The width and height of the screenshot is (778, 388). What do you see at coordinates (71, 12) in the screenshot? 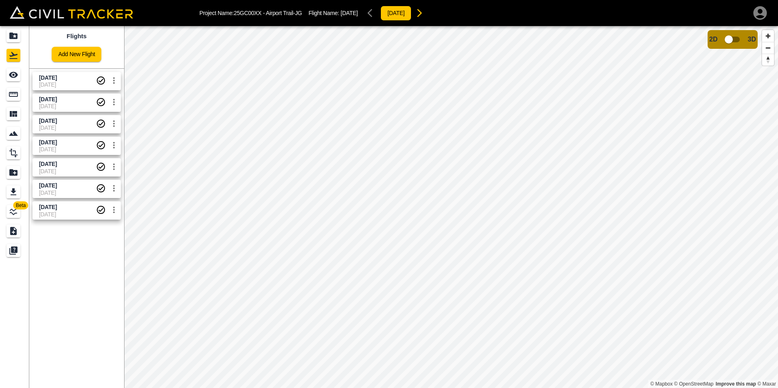
I see `img: Civil Tracker` at bounding box center [71, 12].